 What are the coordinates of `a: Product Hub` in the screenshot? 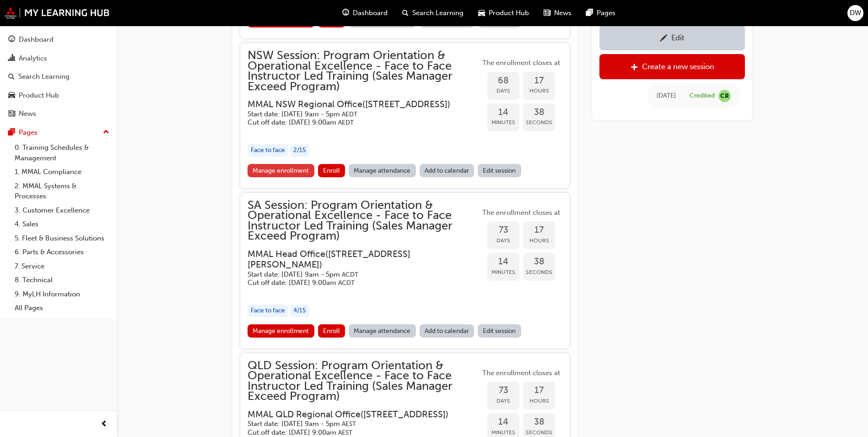 It's located at (58, 95).